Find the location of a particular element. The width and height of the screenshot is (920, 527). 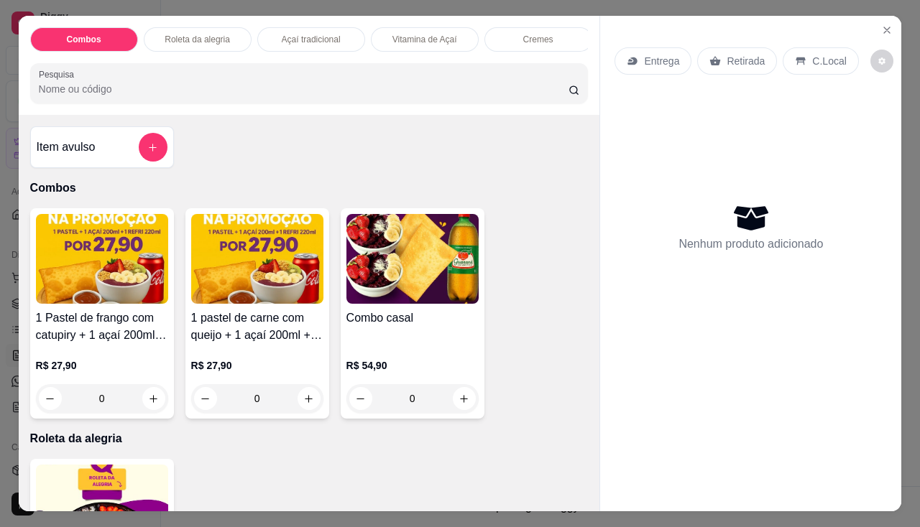

p: Retirada is located at coordinates (745, 61).